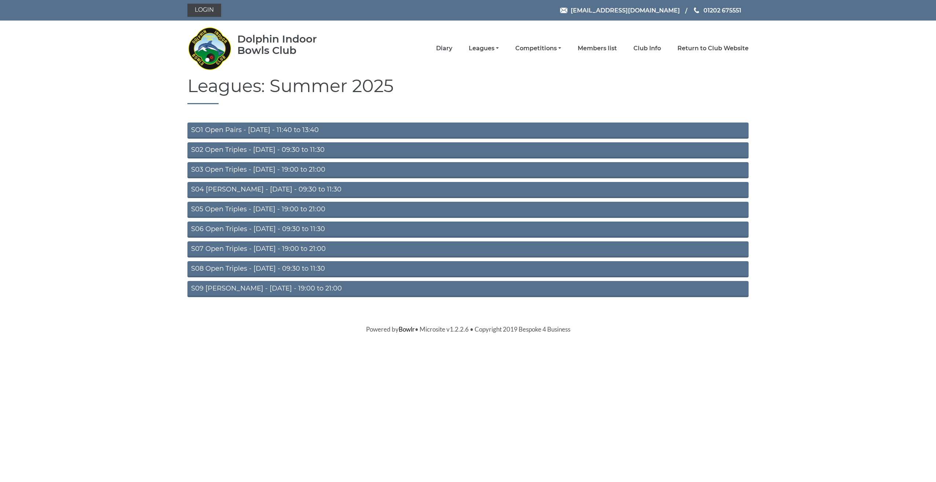 This screenshot has height=482, width=936. I want to click on h1: Leagues: Summer 2025, so click(468, 90).